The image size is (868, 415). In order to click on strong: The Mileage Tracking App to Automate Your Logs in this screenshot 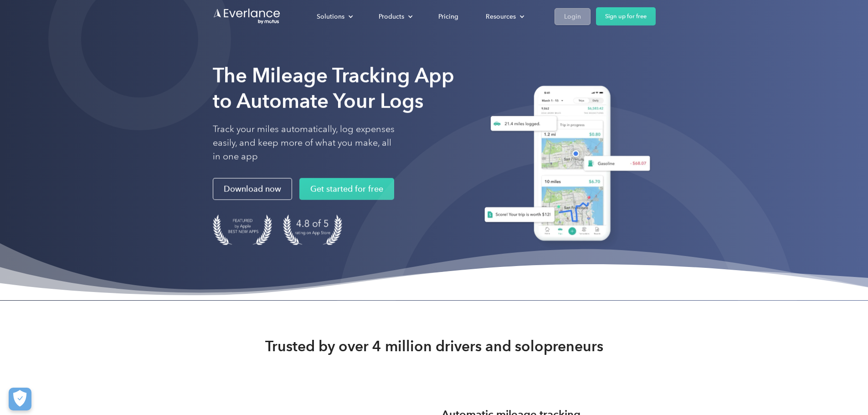, I will do `click(333, 88)`.